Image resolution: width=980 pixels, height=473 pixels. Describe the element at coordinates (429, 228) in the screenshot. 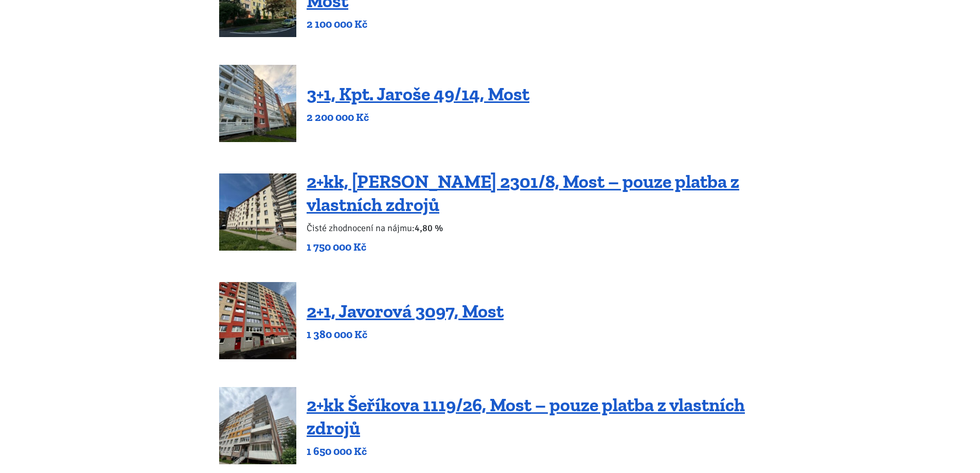

I see `b: 4,80 %` at that location.